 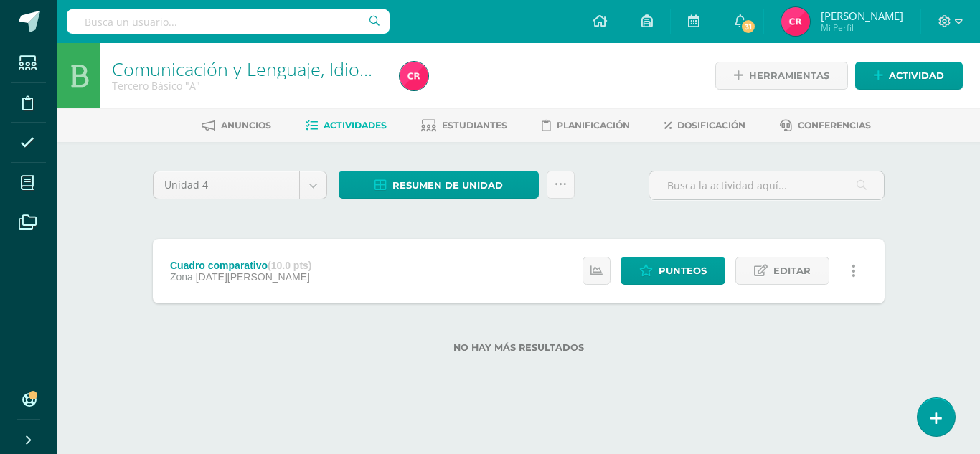 I want to click on span: Punteos, so click(x=682, y=270).